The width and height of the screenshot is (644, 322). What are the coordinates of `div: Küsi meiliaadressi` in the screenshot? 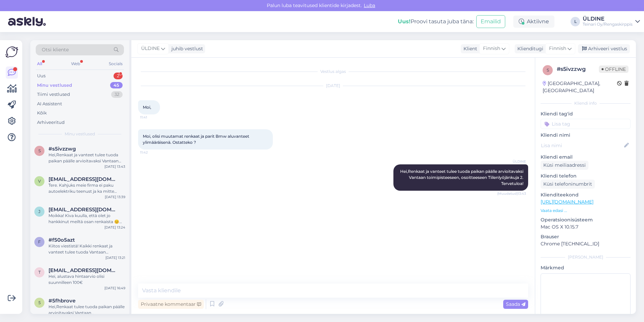 It's located at (564, 165).